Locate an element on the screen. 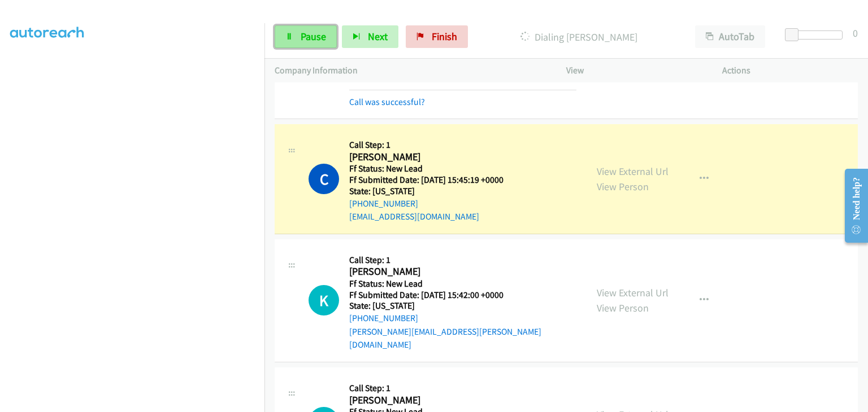 This screenshot has width=868, height=412. div: 0 is located at coordinates (855, 33).